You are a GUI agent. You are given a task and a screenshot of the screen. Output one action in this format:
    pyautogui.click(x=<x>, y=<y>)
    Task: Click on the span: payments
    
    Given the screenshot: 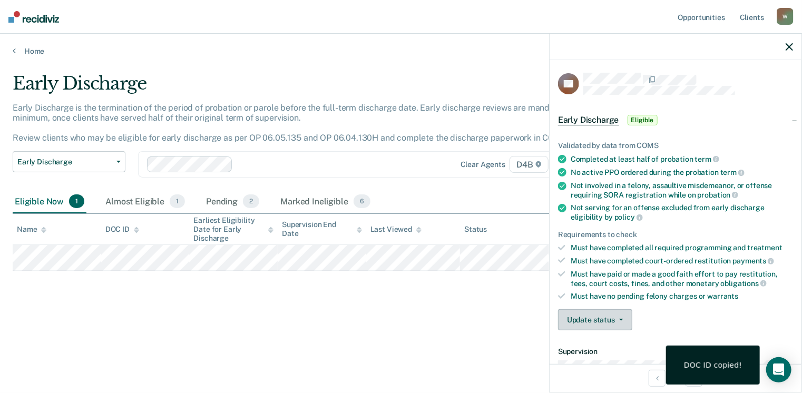 What is the action you would take?
    pyautogui.click(x=754, y=261)
    